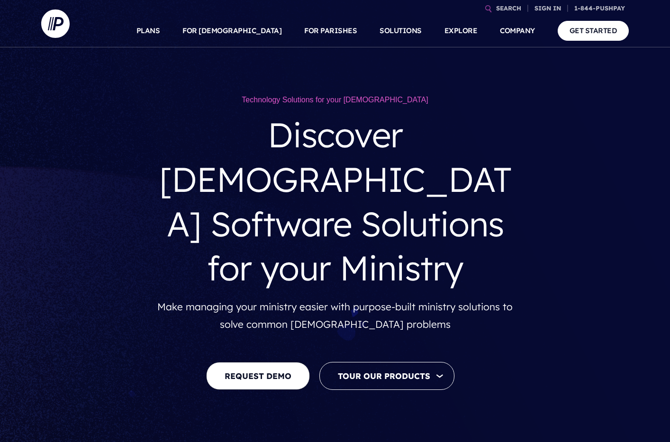  I want to click on a: SOLUTIONS, so click(400, 31).